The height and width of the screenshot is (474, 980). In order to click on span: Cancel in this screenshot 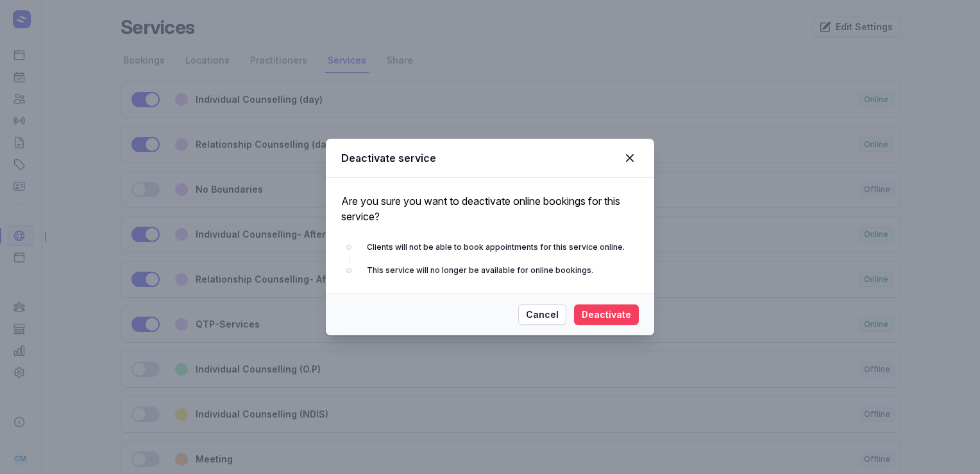, I will do `click(542, 315)`.